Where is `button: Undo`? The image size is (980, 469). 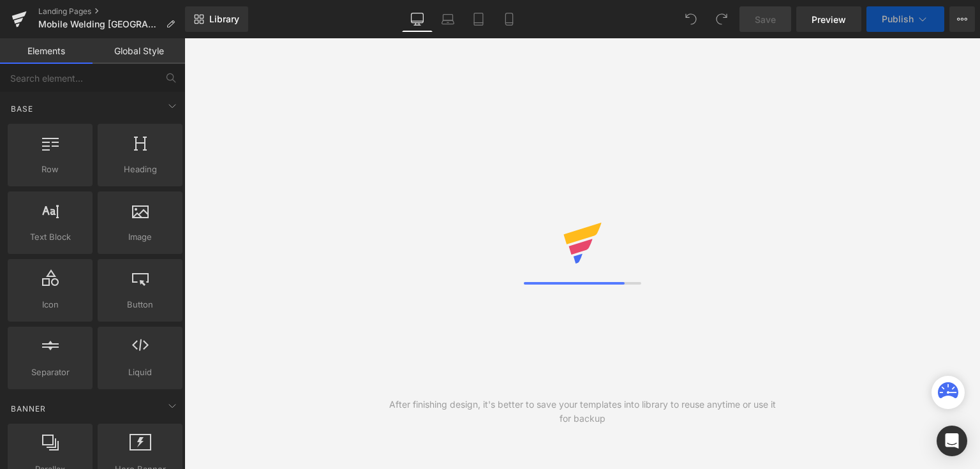 button: Undo is located at coordinates (691, 19).